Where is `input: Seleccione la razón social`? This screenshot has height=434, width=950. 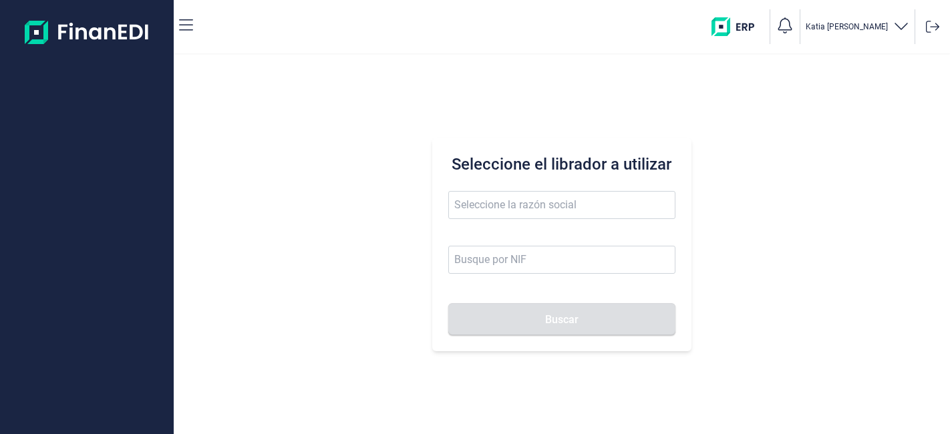
input: Seleccione la razón social is located at coordinates (561, 205).